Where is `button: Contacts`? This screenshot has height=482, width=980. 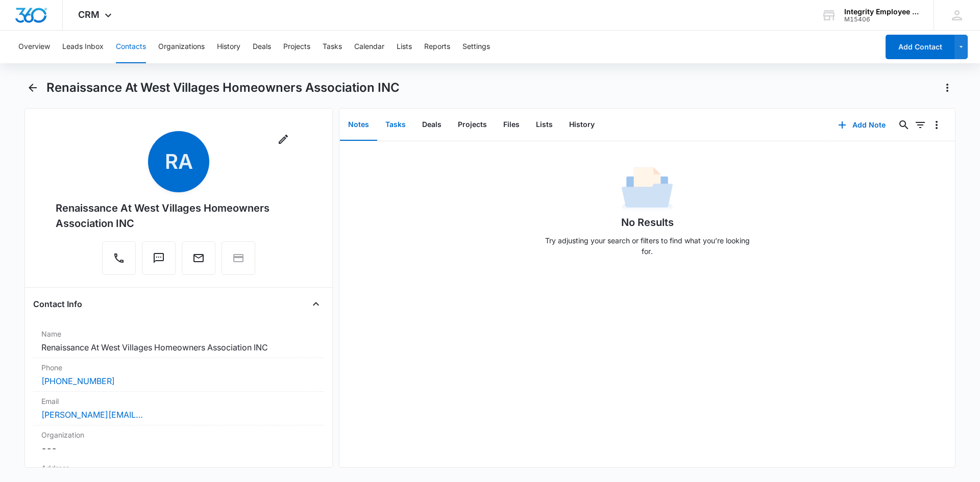
button: Contacts is located at coordinates (131, 47).